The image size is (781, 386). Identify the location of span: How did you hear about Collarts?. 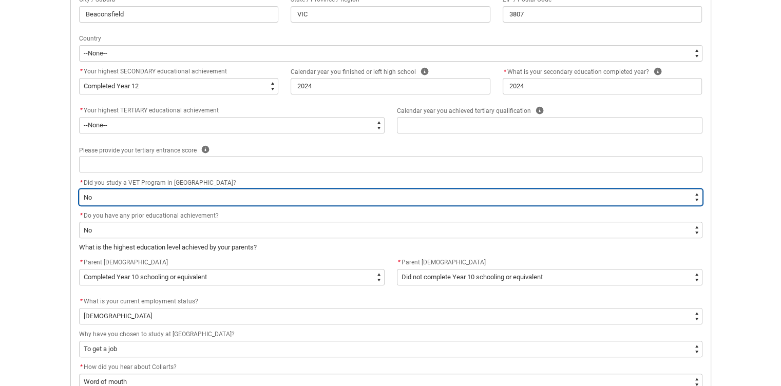
(130, 367).